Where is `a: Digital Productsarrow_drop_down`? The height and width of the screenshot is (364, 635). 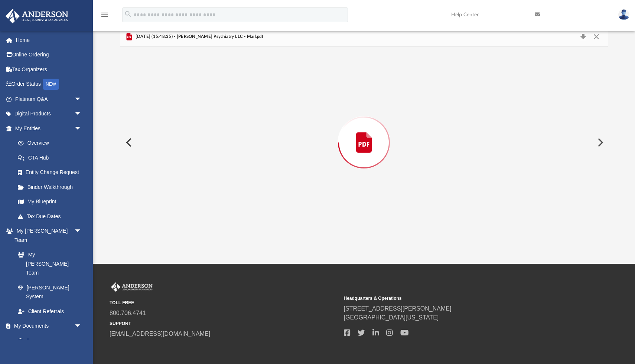
a: Digital Productsarrow_drop_down is located at coordinates (49, 114).